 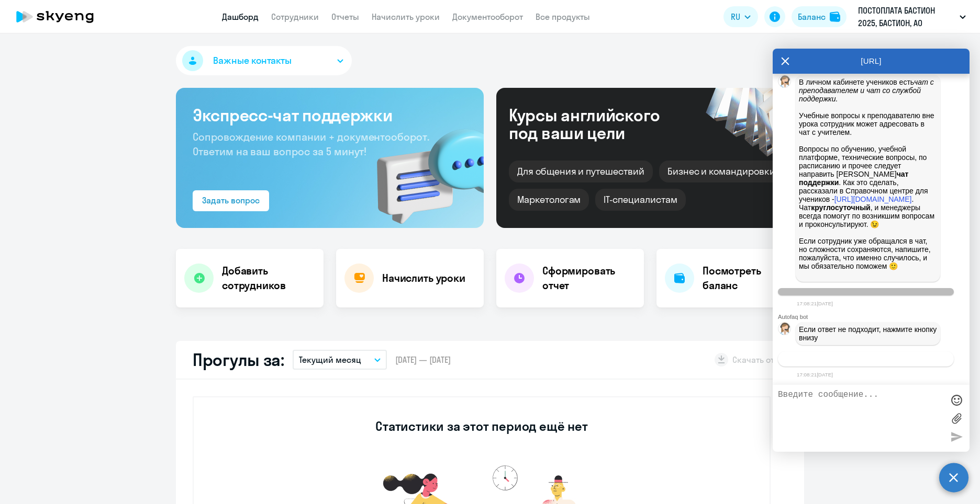 What do you see at coordinates (549, 200) in the screenshot?
I see `div: Маркетологам` at bounding box center [549, 200].